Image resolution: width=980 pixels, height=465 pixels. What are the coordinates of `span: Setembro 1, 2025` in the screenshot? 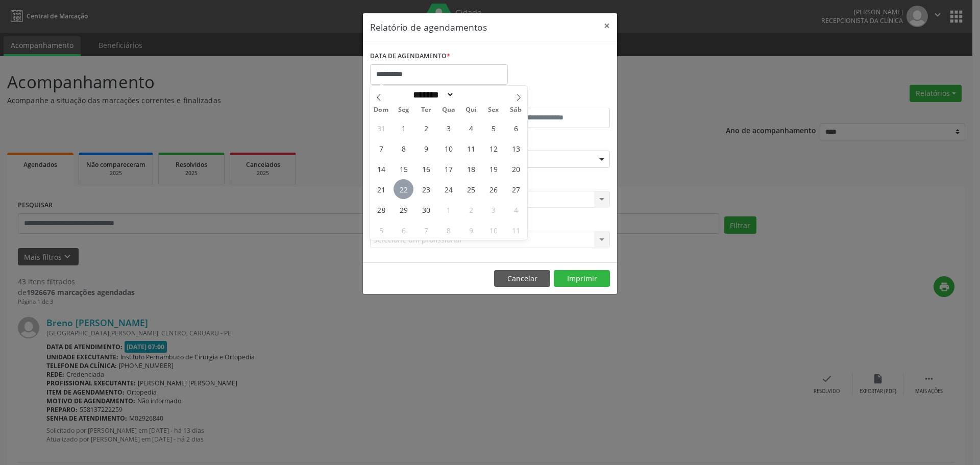 It's located at (403, 128).